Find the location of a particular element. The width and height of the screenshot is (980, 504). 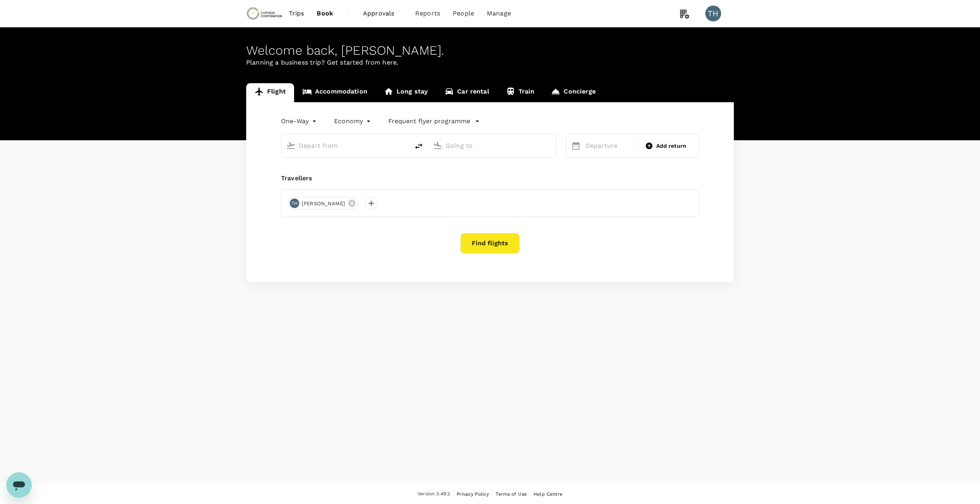

p: Planning a business trip? Get started from here. is located at coordinates (490, 63).